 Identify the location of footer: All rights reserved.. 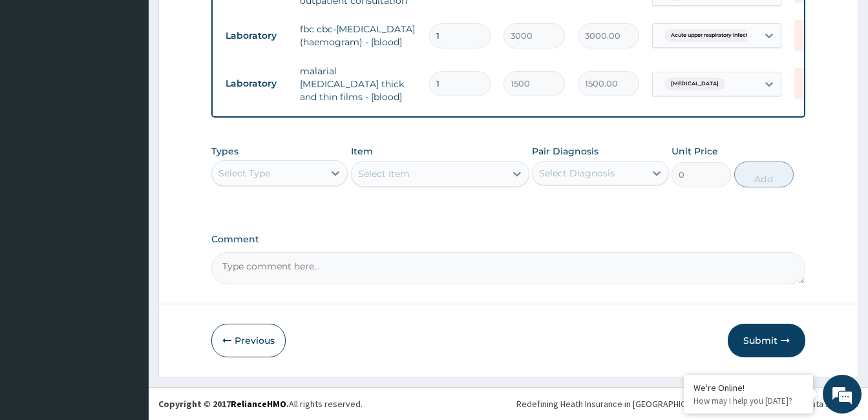
(508, 403).